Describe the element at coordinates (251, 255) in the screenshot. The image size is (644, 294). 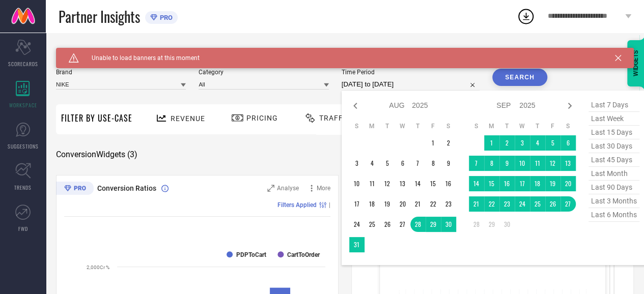
I see `text: PDPToCart` at that location.